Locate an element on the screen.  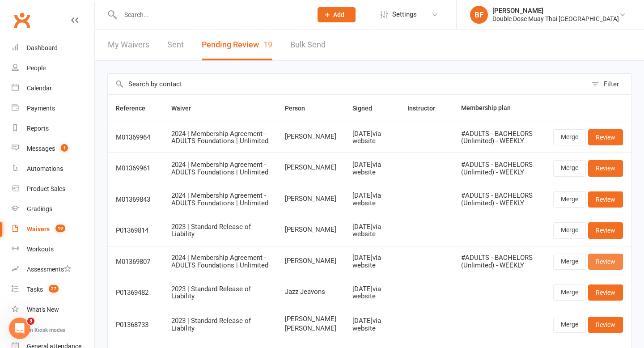
a: Gradings is located at coordinates (53, 209).